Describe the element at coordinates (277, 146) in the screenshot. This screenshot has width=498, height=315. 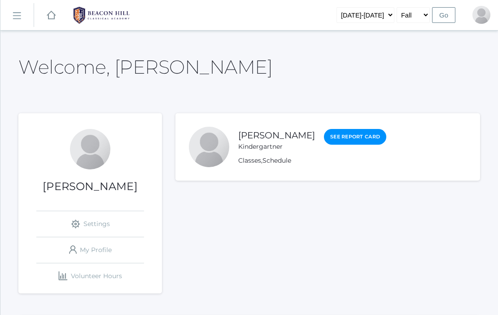
I see `div: Kindergartner` at that location.